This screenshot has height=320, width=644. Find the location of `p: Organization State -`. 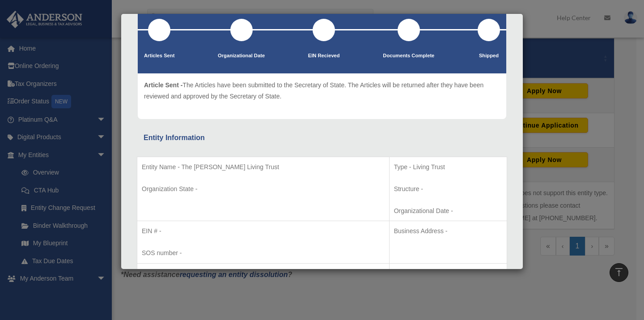

p: Organization State - is located at coordinates (263, 189).